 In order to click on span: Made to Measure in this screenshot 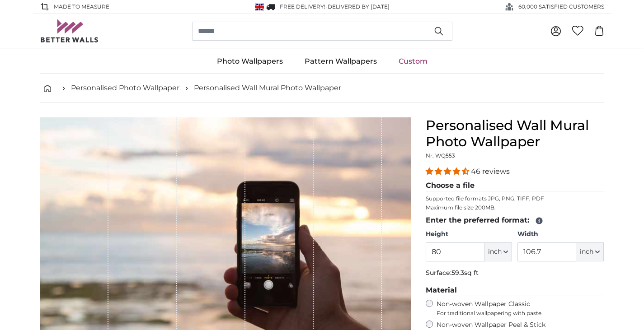, I will do `click(82, 7)`.